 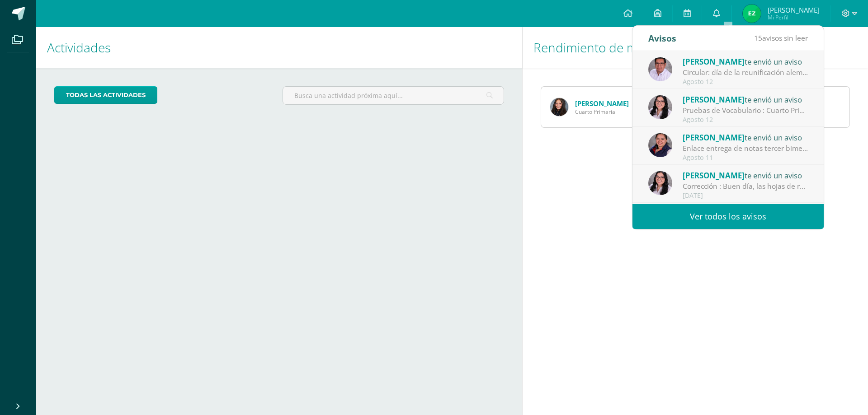 I want to click on h1: Actividades, so click(x=279, y=47).